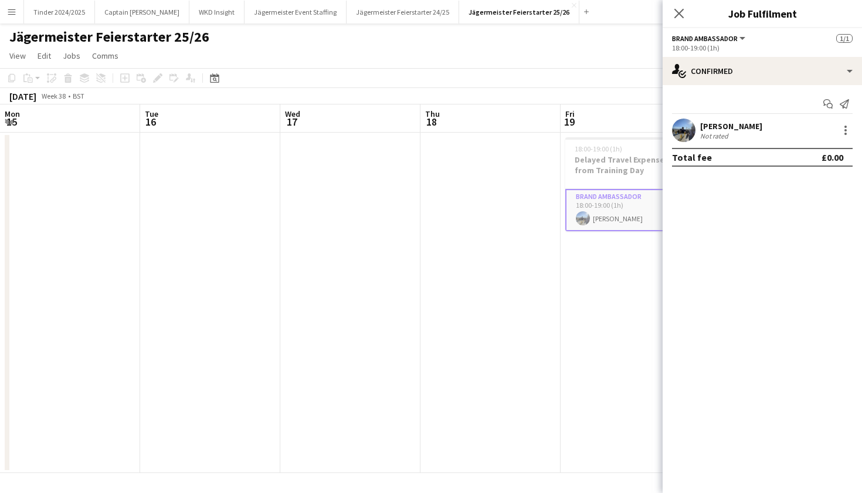 The height and width of the screenshot is (493, 862). What do you see at coordinates (762, 13) in the screenshot?
I see `h3: Job Fulfilment` at bounding box center [762, 13].